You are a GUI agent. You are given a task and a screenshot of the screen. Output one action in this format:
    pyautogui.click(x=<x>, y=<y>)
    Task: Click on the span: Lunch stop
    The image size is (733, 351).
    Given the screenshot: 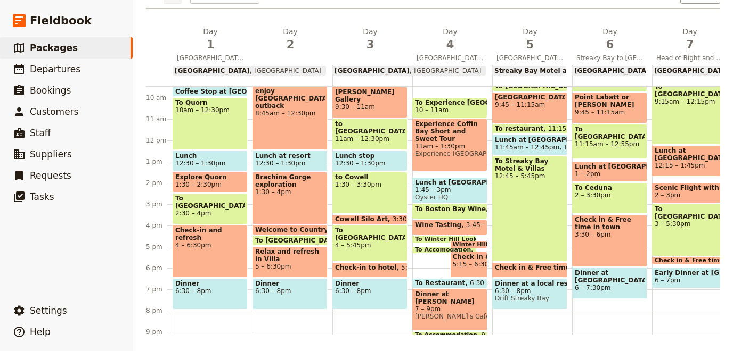 What is the action you would take?
    pyautogui.click(x=370, y=156)
    